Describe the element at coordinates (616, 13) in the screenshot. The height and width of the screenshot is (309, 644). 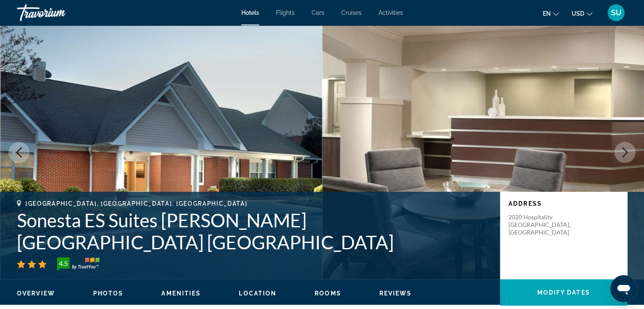
I see `button: User Menu` at that location.